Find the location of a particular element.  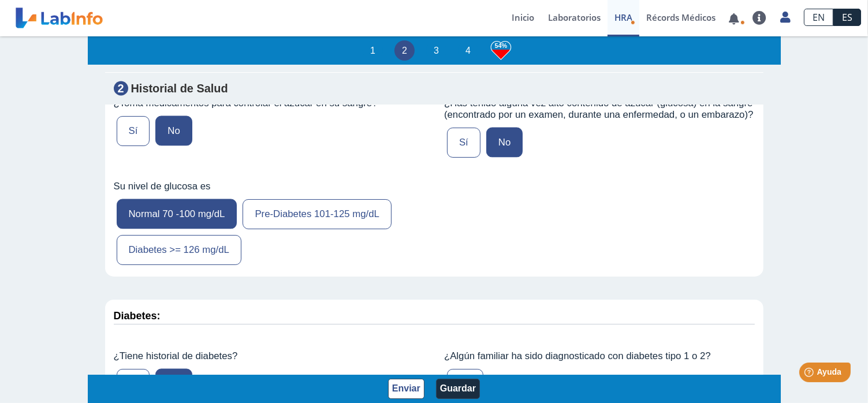

a: ES is located at coordinates (847, 18).